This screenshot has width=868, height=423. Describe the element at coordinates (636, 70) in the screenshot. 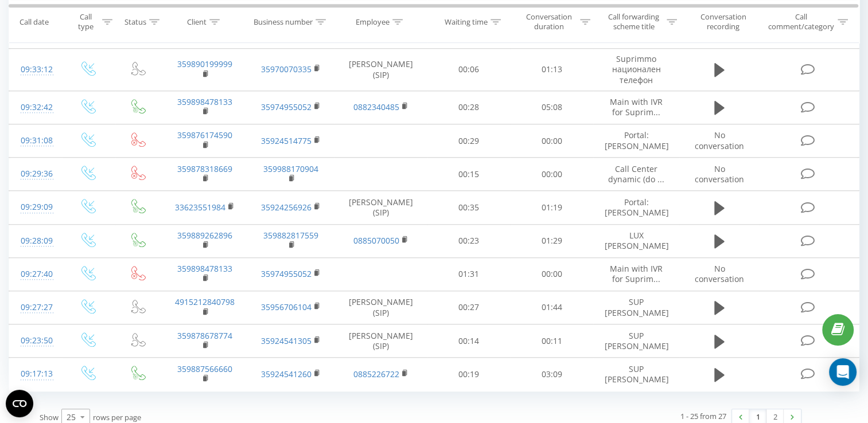

I see `td: Suprimmo национален телефон` at that location.